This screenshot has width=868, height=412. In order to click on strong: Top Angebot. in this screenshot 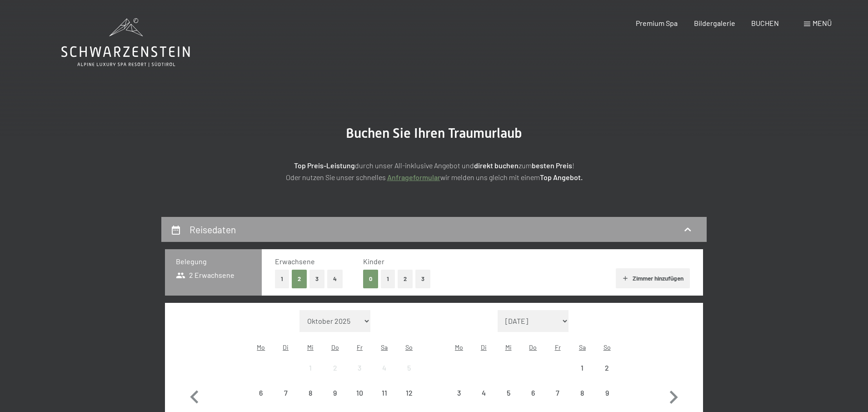, I will do `click(562, 177)`.